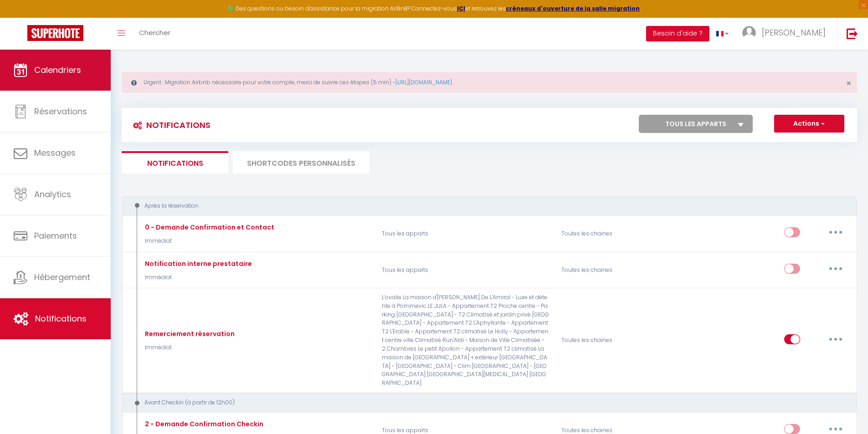  I want to click on span: Analytics, so click(52, 193).